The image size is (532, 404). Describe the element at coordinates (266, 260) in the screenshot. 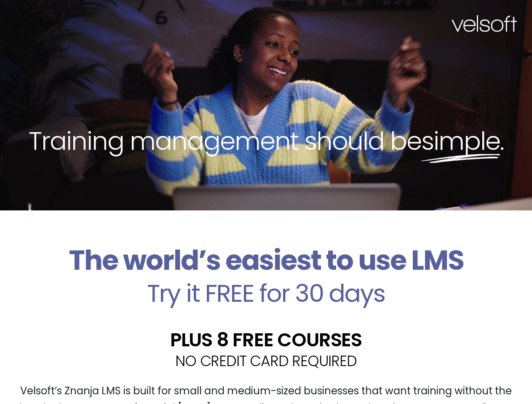

I see `h2: The world’s easiest to use LMS` at that location.